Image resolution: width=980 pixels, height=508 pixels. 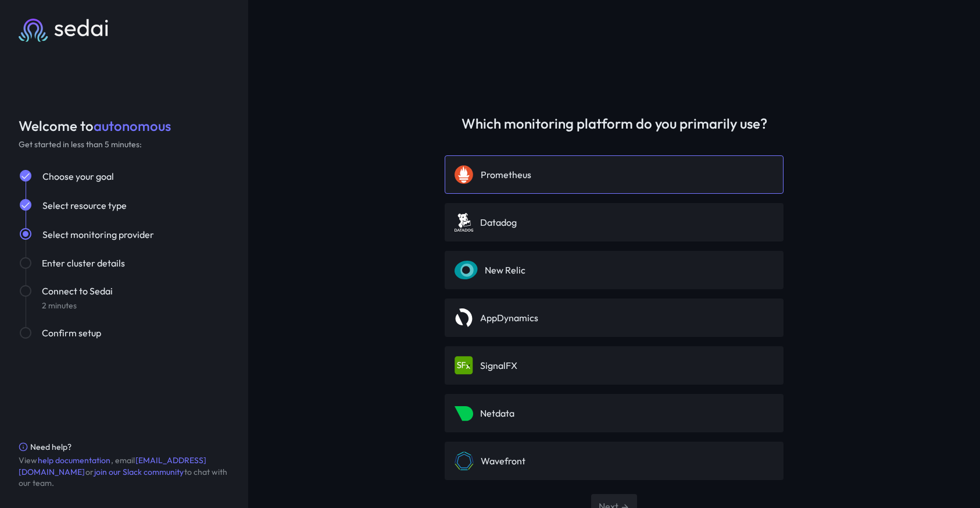 I want to click on div: View , email or to chat with our team., so click(x=124, y=472).